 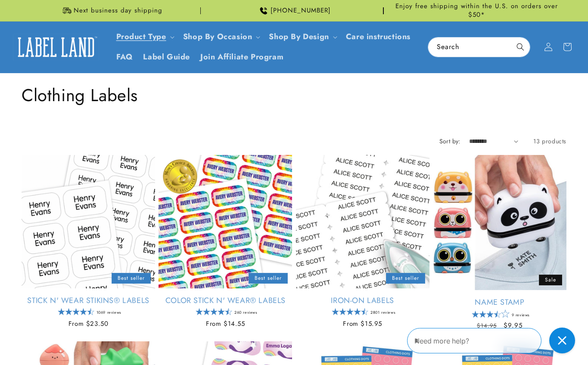 I want to click on h1: Clothing Labels, so click(x=294, y=95).